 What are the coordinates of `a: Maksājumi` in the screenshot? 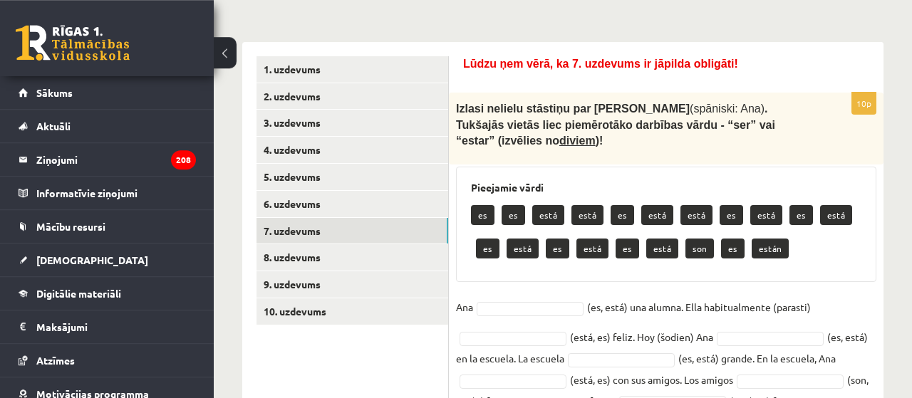 It's located at (107, 327).